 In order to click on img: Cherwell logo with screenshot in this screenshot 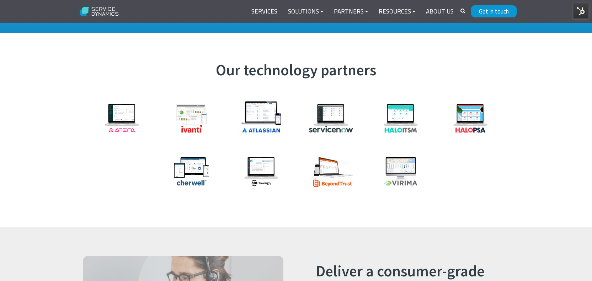, I will do `click(192, 171)`.